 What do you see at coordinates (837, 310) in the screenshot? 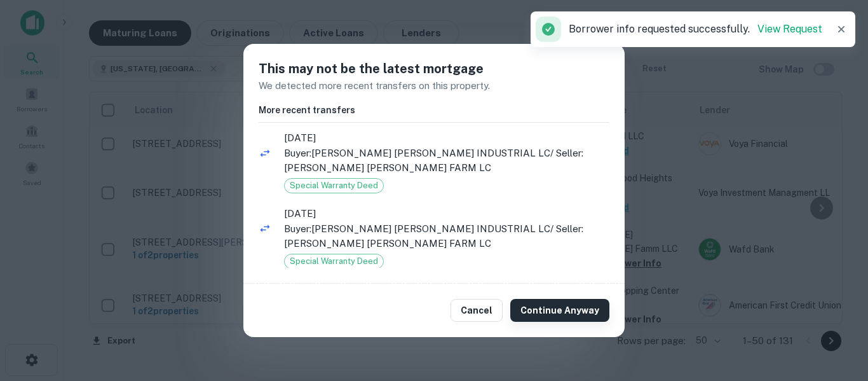
I see `div: Chat Widget` at bounding box center [837, 310].